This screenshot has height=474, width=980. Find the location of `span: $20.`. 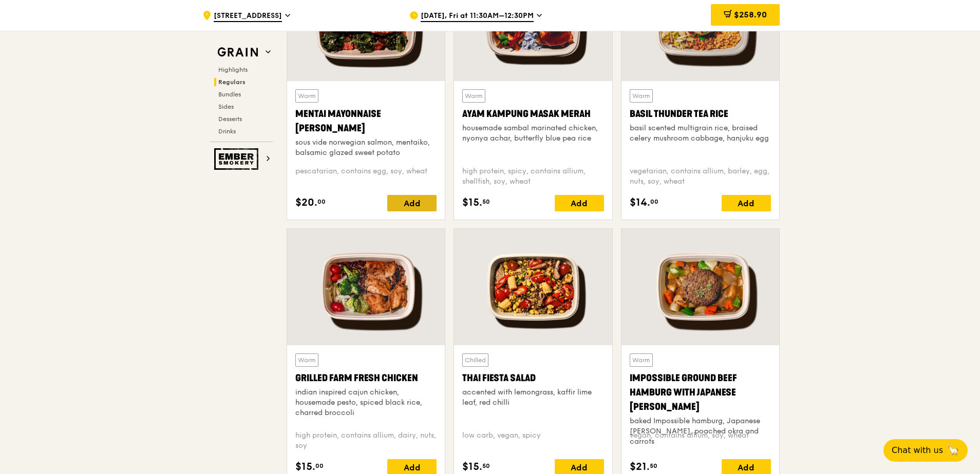

span: $20. is located at coordinates (306, 203).